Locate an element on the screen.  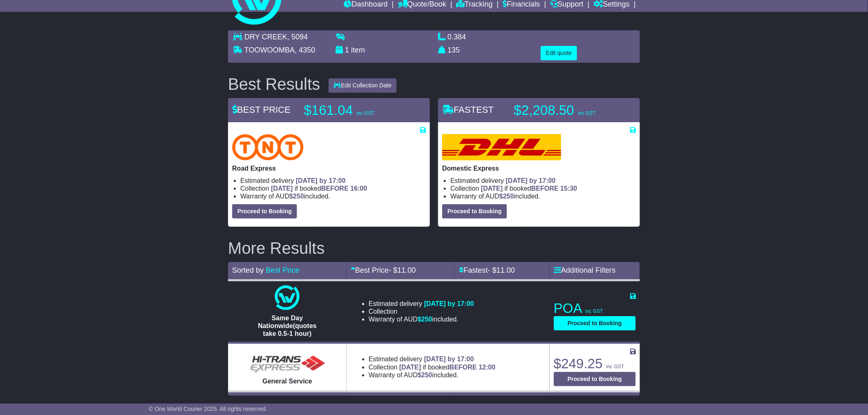
span: 1 is located at coordinates (347, 50).